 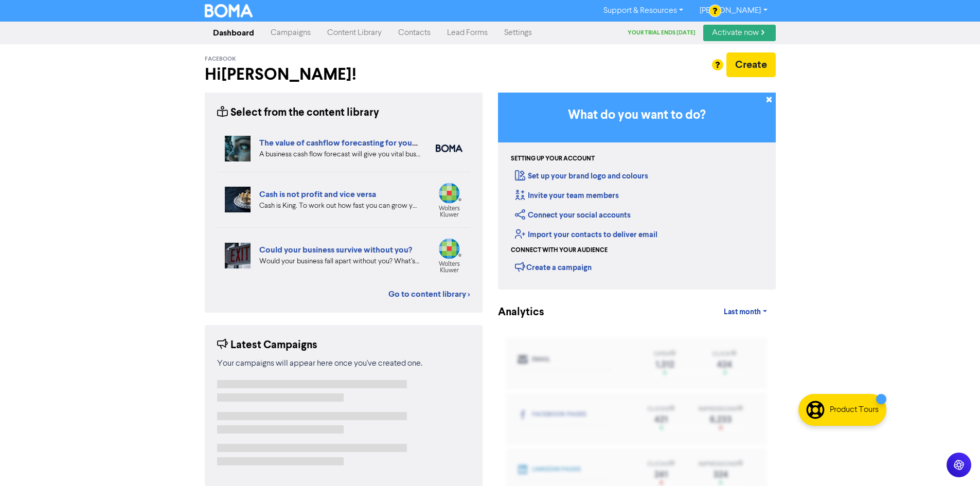 I want to click on div: Your campaigns will appear here once you've created one., so click(x=344, y=363).